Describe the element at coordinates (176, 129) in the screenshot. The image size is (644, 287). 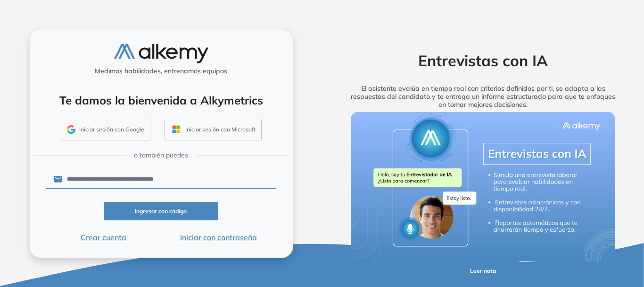
I see `img: OUTLOOK_ICON` at that location.